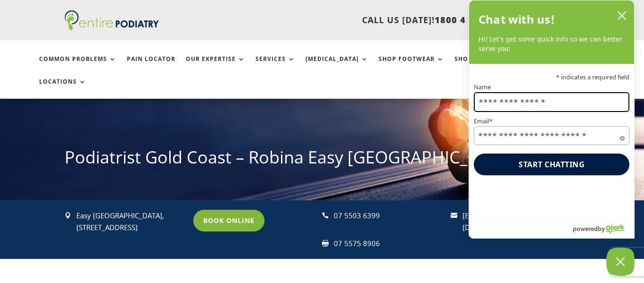 This screenshot has height=283, width=644. Describe the element at coordinates (622, 136) in the screenshot. I see `span: Required field` at that location.